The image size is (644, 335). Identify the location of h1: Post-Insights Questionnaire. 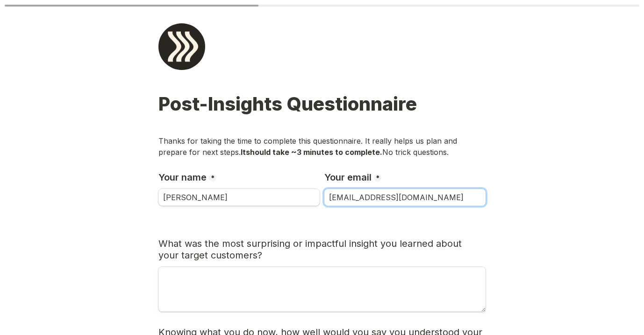
(322, 114).